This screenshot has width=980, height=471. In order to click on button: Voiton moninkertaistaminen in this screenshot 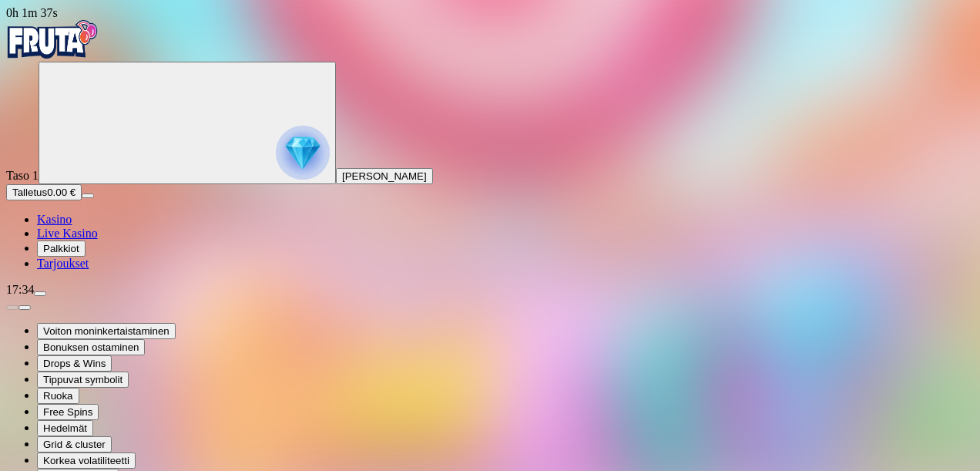, I will do `click(106, 331)`.